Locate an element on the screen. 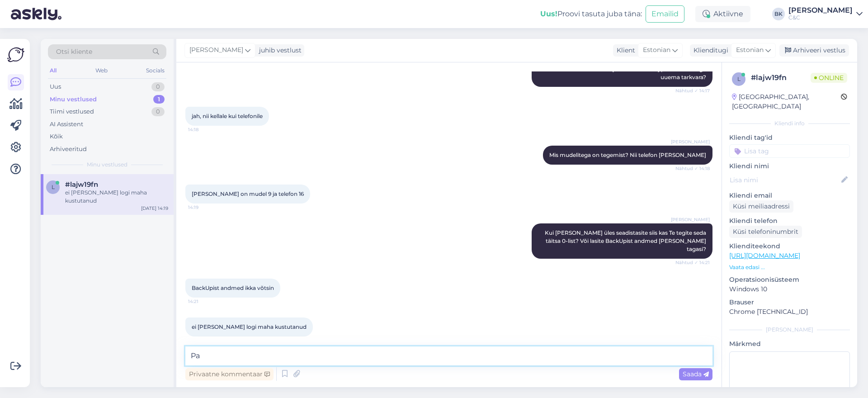 Image resolution: width=868 pixels, height=398 pixels. span: BackUpist andmed ikka võtsin is located at coordinates (233, 288).